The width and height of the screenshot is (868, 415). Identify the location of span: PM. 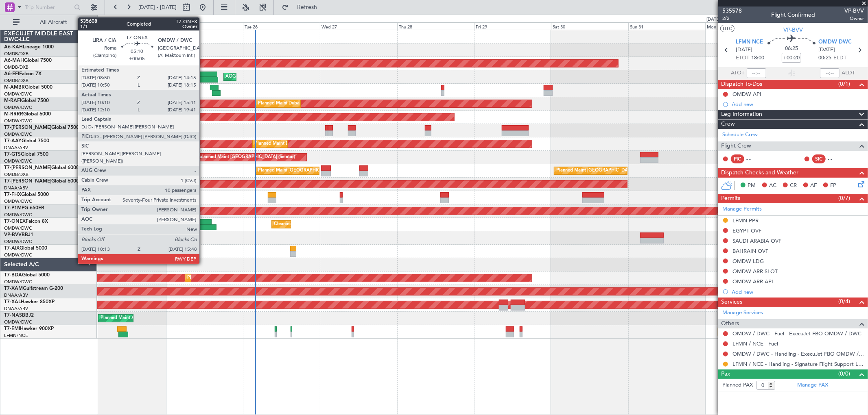
(752, 185).